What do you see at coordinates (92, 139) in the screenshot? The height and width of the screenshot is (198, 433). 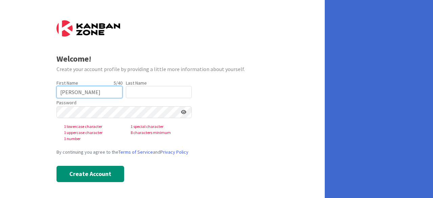 I see `span: 1 number` at bounding box center [92, 139].